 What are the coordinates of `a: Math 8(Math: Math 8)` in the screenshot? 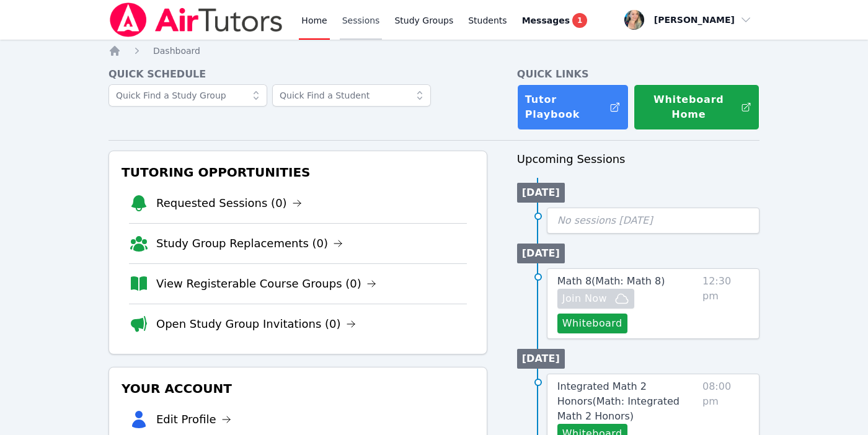 It's located at (611, 281).